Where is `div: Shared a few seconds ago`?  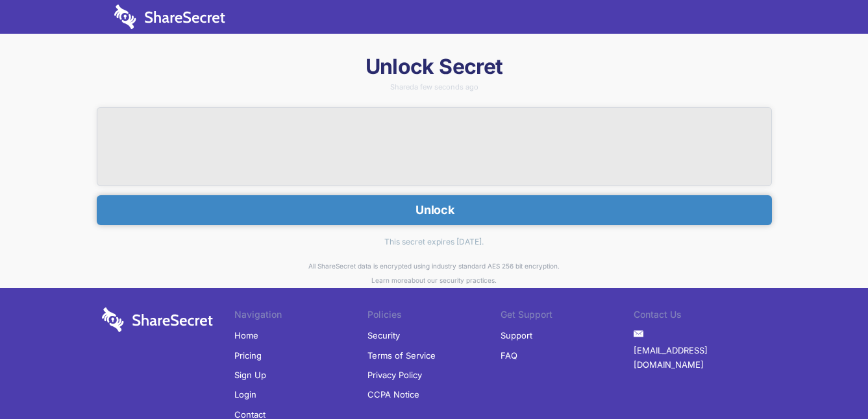
div: Shared a few seconds ago is located at coordinates (434, 87).